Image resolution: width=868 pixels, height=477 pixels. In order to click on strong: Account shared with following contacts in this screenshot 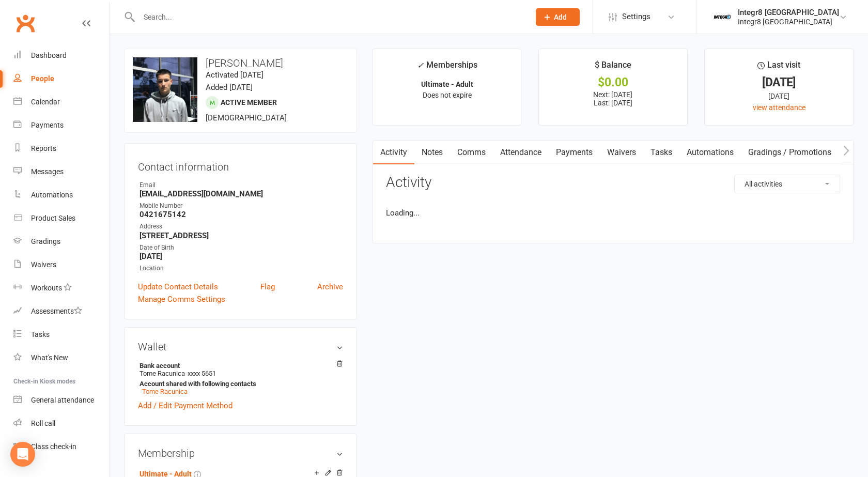, I will do `click(239, 383)`.